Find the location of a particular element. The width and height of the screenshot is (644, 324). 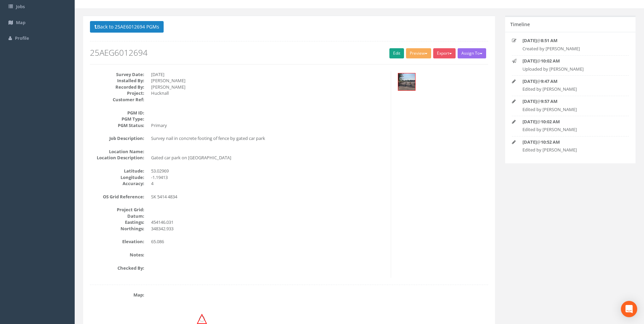

dt: Location Name: is located at coordinates (117, 151).